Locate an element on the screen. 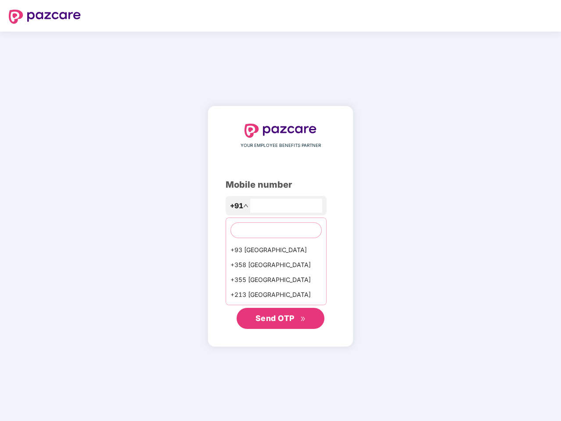 The height and width of the screenshot is (421, 561). div: +1684 AmericanSamoa is located at coordinates (276, 310).